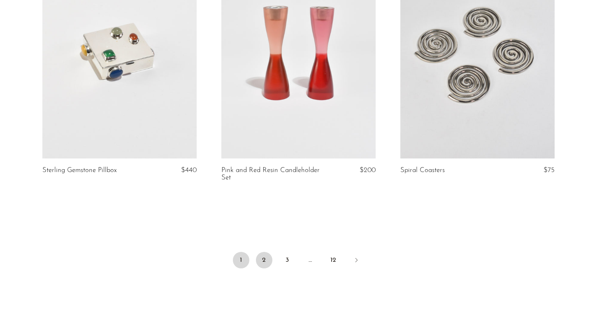 The width and height of the screenshot is (597, 326). Describe the element at coordinates (548, 170) in the screenshot. I see `span: $75` at that location.